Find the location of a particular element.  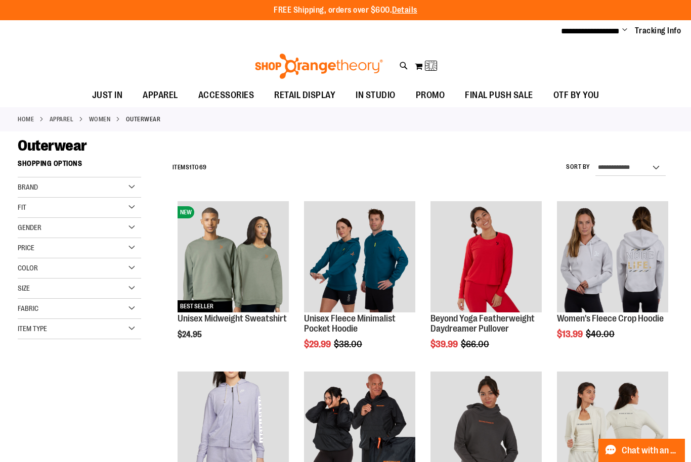

img: Product image for Womens Fleece Crop Hoodie is located at coordinates (612, 257).